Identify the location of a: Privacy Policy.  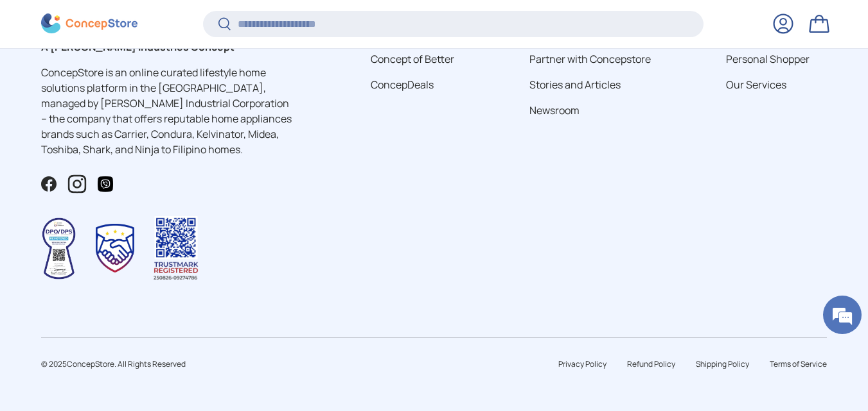
(582, 364).